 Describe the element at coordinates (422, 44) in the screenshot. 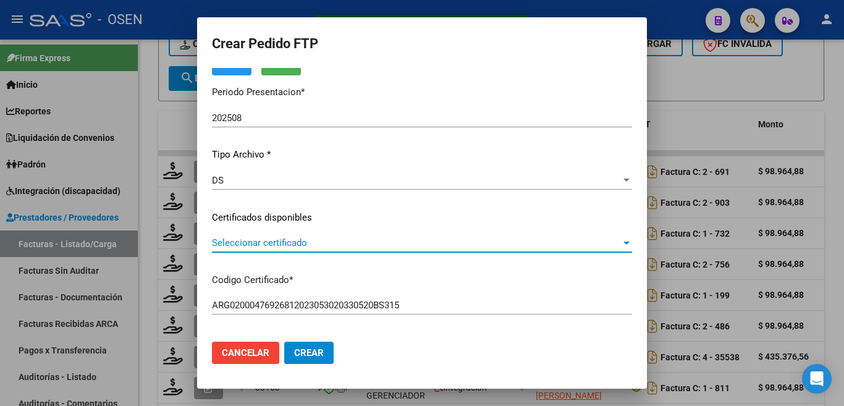

I see `h2: Crear Pedido FTP` at that location.